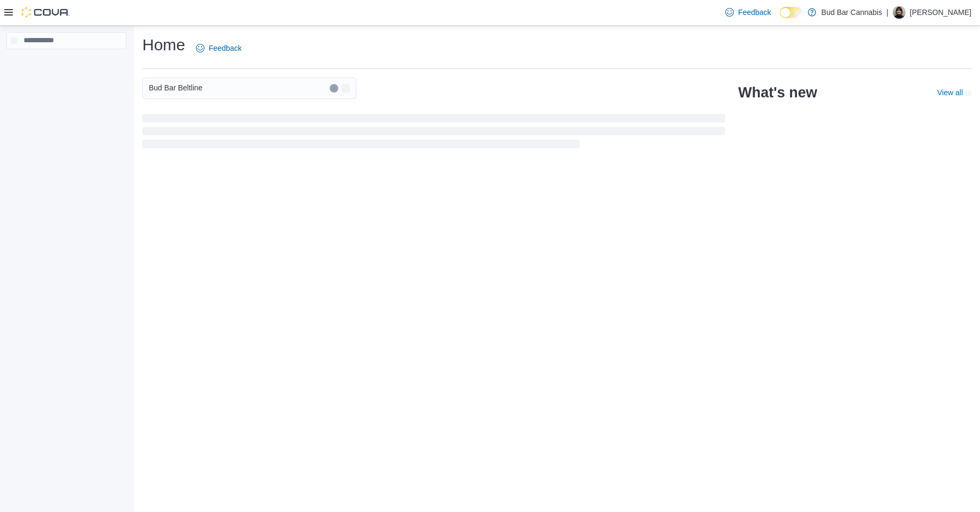  Describe the element at coordinates (164, 45) in the screenshot. I see `h1: Home` at that location.